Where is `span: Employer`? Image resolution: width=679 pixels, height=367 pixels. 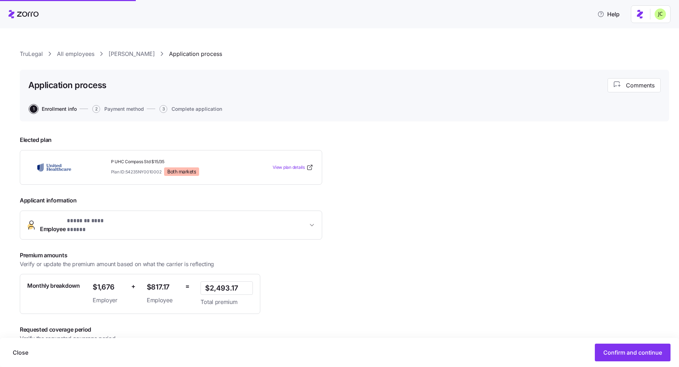 span: Employer is located at coordinates (109, 300).